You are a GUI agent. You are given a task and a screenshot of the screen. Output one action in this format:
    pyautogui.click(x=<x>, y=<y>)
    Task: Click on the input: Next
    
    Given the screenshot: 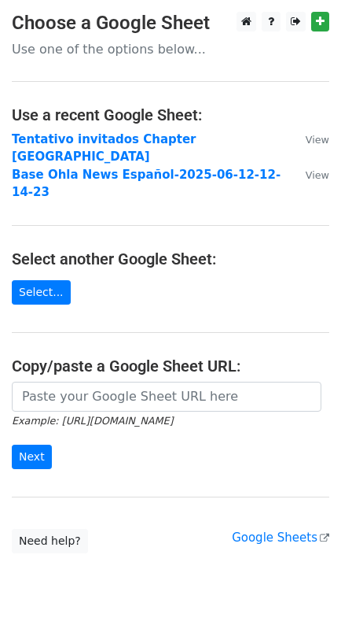 What is the action you would take?
    pyautogui.click(x=31, y=456)
    